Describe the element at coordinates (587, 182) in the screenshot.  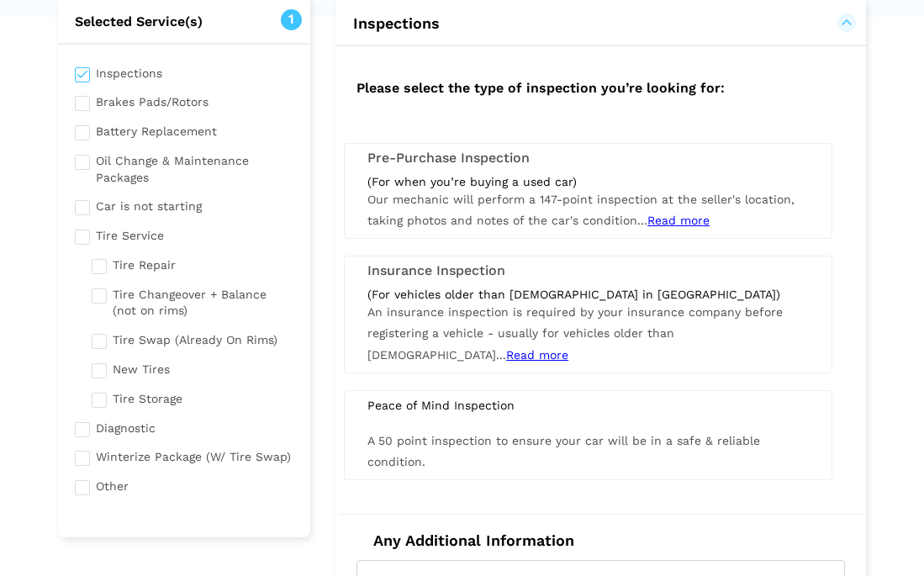
I see `div: (For when you’re buying a used car)` at that location.